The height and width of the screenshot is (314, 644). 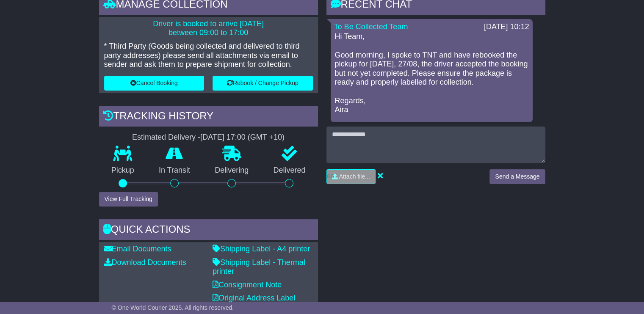 I want to click on a: Email Documents, so click(x=138, y=249).